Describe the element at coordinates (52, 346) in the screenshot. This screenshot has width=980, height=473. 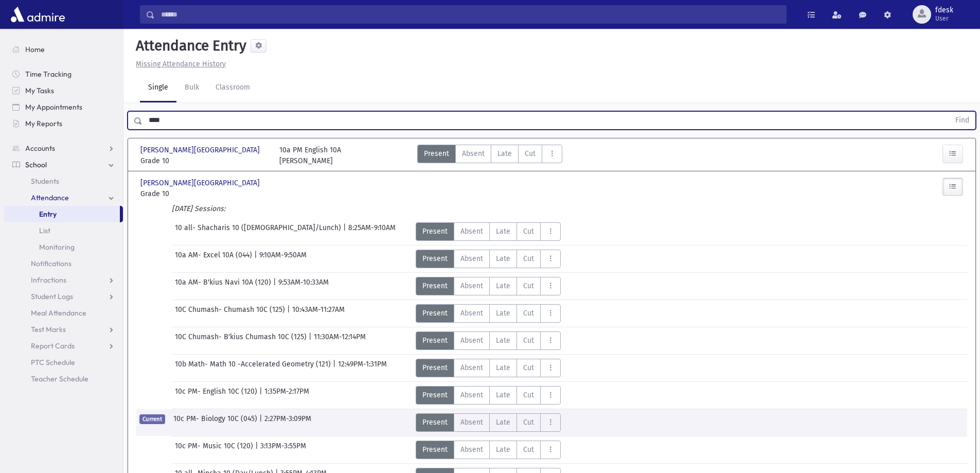
I see `span: Report Cards` at that location.